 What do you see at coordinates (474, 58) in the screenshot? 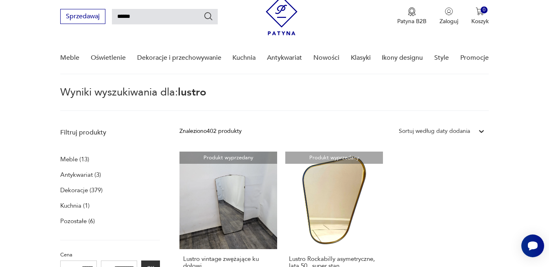
I see `a: Promocje` at bounding box center [474, 58].